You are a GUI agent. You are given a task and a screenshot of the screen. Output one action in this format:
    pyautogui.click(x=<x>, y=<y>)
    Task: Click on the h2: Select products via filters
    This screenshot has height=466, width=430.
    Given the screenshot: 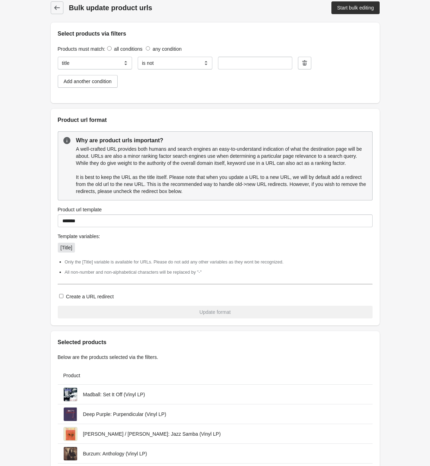 What is the action you would take?
    pyautogui.click(x=215, y=34)
    